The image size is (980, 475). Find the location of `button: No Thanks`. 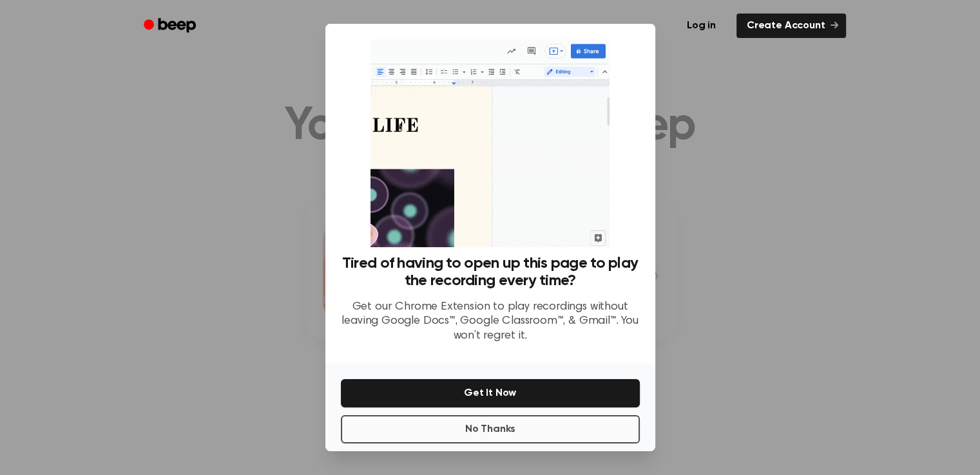

button: No Thanks is located at coordinates (490, 429).